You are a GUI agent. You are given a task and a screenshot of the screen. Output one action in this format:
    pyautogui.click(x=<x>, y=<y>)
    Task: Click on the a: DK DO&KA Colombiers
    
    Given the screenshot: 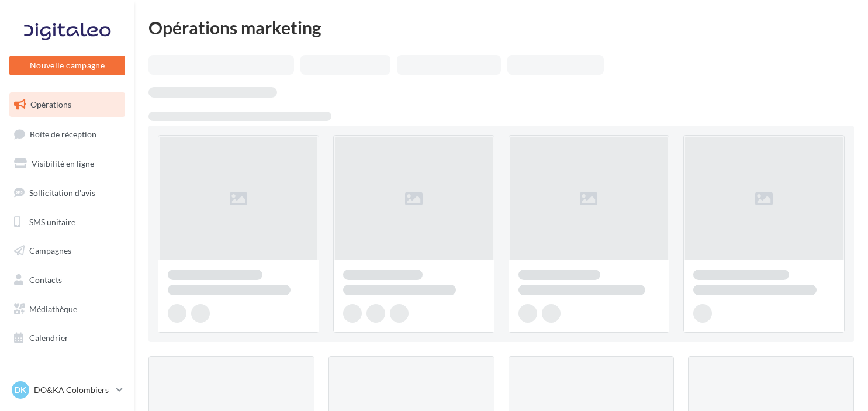 What is the action you would take?
    pyautogui.click(x=67, y=389)
    